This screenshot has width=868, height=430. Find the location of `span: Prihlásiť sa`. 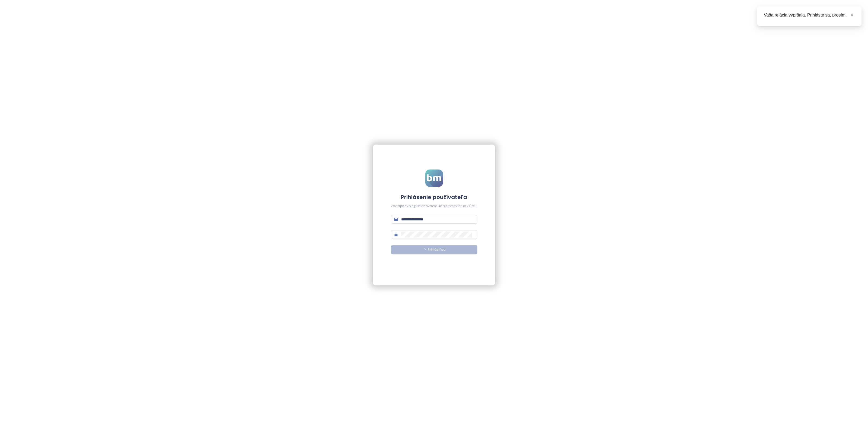

span: Prihlásiť sa is located at coordinates (436, 250).